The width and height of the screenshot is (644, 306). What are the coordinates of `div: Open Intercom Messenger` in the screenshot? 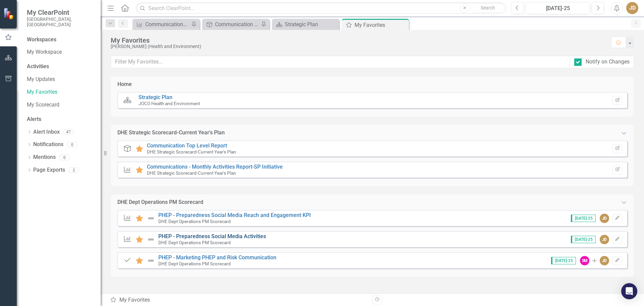 It's located at (629, 291).